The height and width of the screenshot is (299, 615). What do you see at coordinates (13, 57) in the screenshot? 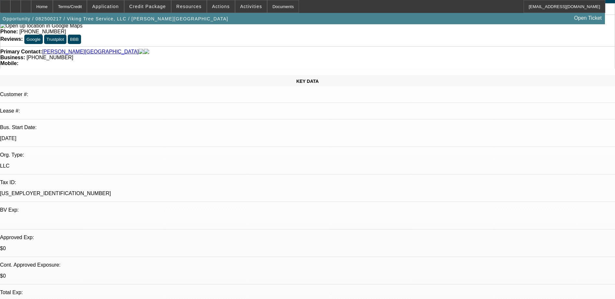
I see `strong: Business:` at bounding box center [13, 57].